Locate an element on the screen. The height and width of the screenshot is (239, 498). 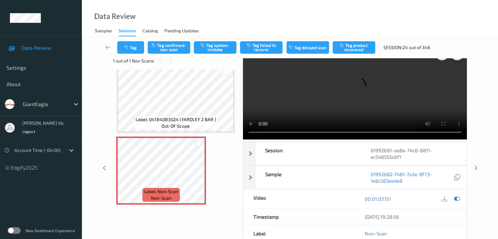
button: Tag product recovered is located at coordinates (354, 47).